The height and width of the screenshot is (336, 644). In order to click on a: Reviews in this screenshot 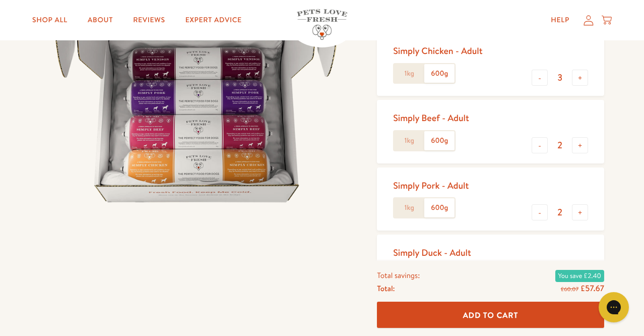, I will do `click(149, 20)`.